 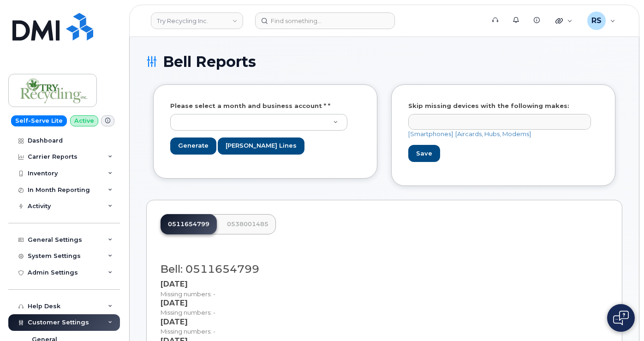 I want to click on img: Open chat, so click(x=621, y=318).